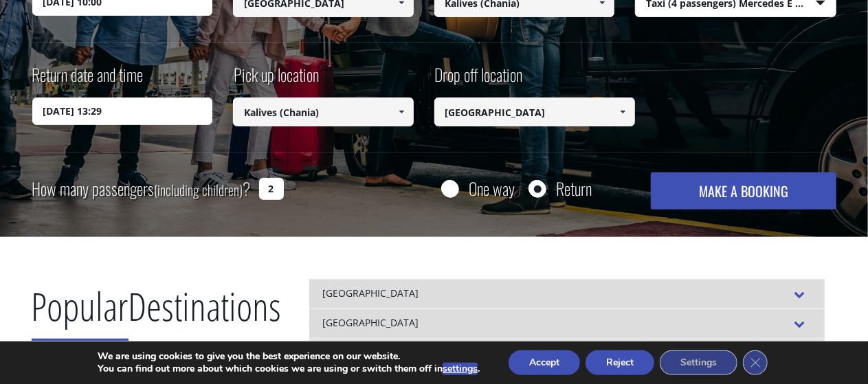  I want to click on label: Drop off location, so click(478, 80).